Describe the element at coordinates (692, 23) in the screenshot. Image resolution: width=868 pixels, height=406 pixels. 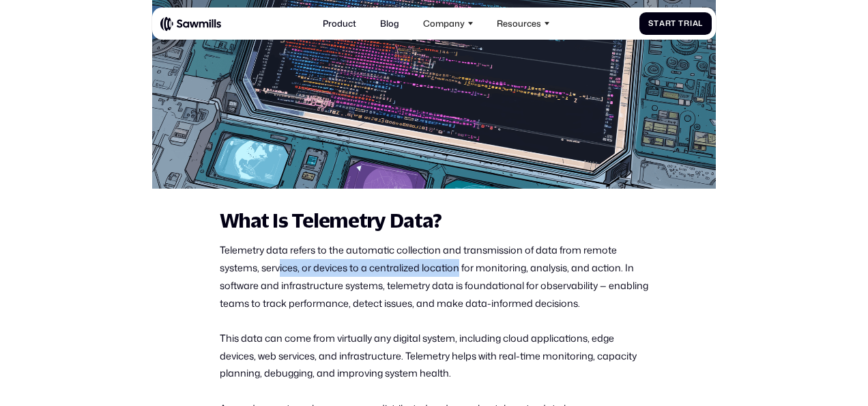
I see `span: i` at that location.